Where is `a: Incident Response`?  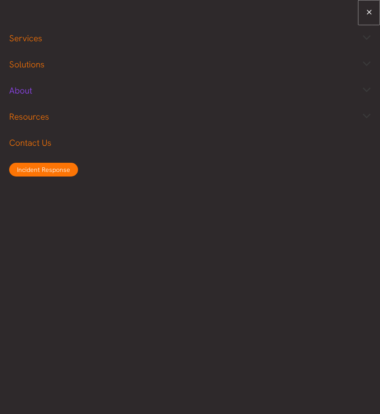
a: Incident Response is located at coordinates (44, 170).